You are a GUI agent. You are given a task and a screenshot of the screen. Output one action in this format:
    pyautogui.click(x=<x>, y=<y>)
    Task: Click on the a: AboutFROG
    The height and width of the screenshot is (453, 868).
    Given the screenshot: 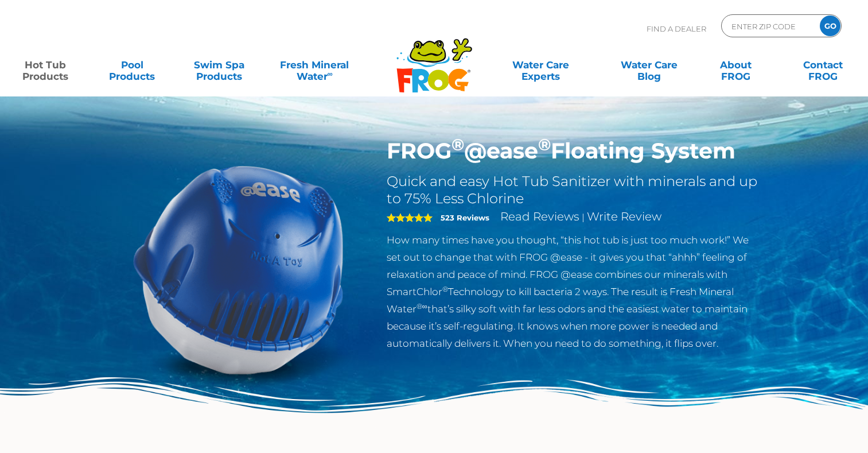 What is the action you would take?
    pyautogui.click(x=736, y=65)
    